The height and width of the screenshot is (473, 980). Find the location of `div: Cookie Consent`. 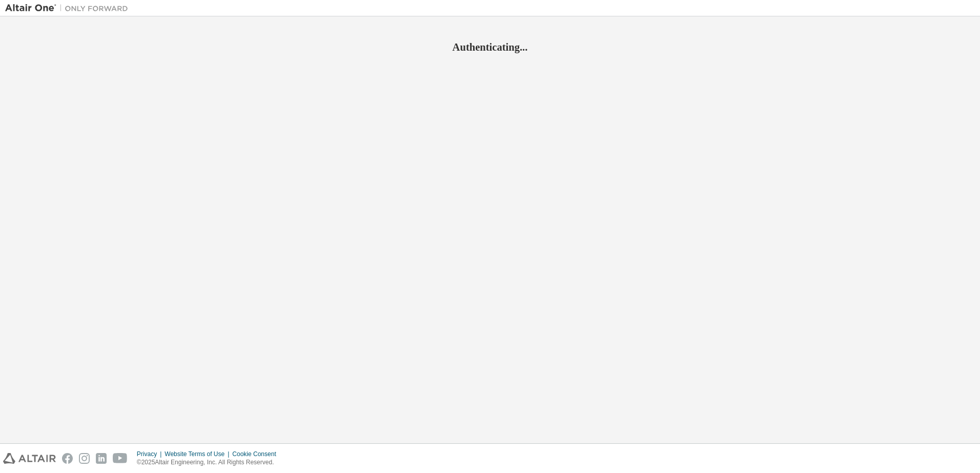

div: Cookie Consent is located at coordinates (257, 454).